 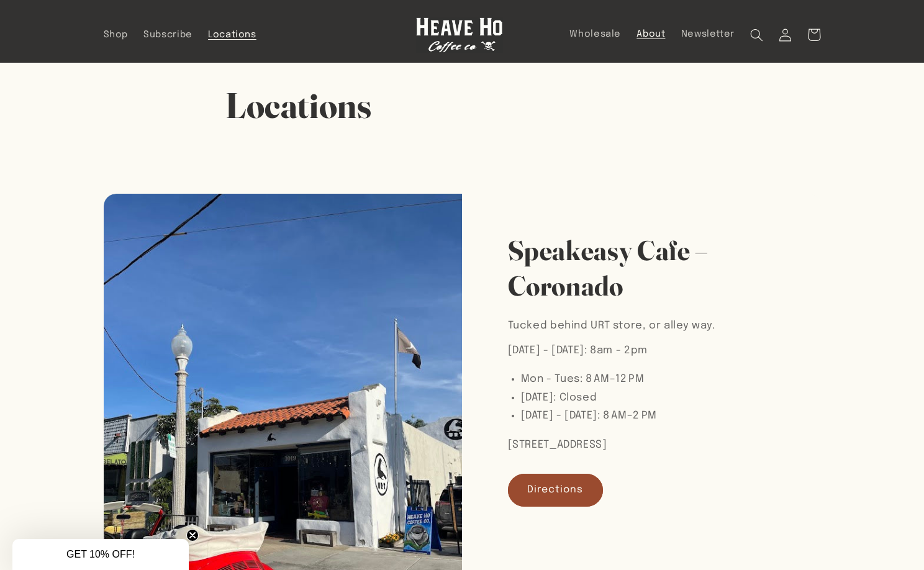 What do you see at coordinates (641, 268) in the screenshot?
I see `h2: Speakeasy Cafe – Coronado` at bounding box center [641, 268].